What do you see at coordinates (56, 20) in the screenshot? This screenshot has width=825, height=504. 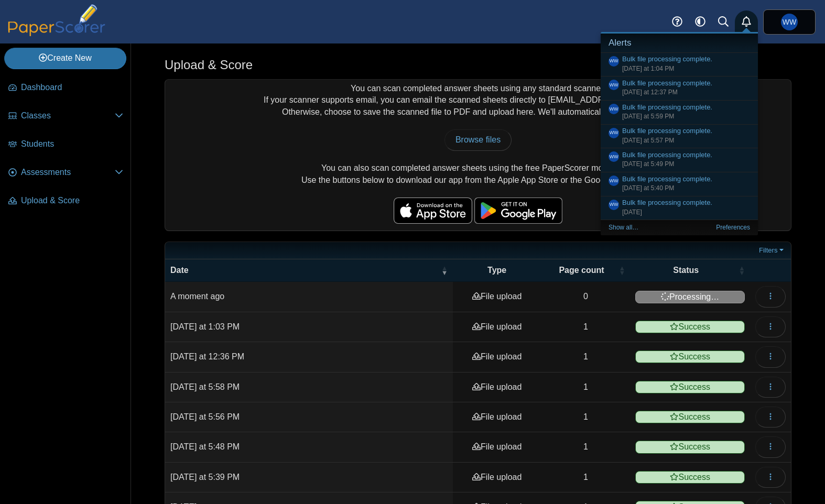 I see `img: PaperScorer` at bounding box center [56, 20].